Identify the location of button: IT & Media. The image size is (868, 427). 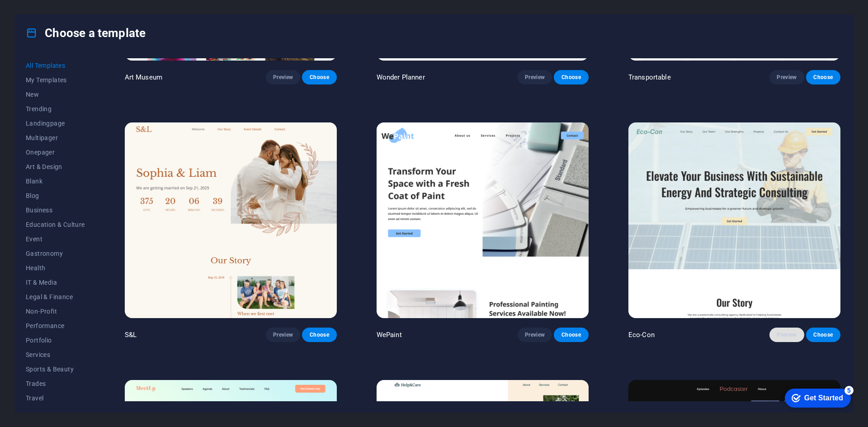
(55, 282).